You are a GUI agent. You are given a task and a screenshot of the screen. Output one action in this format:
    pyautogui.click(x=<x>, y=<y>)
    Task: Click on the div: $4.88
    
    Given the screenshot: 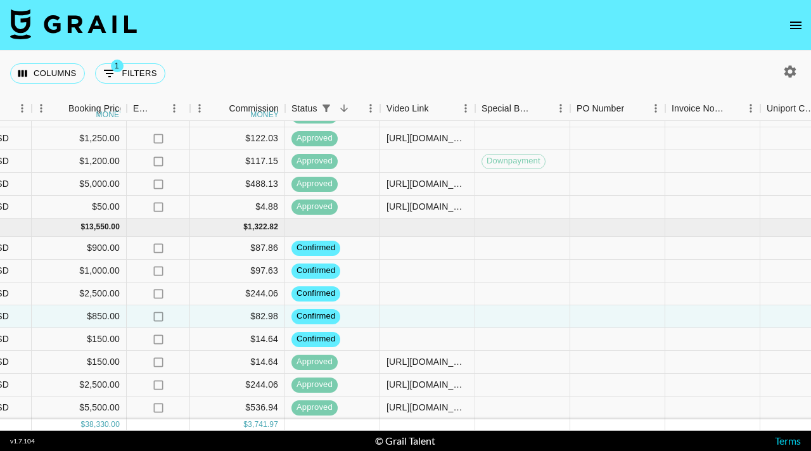 What is the action you would take?
    pyautogui.click(x=238, y=207)
    